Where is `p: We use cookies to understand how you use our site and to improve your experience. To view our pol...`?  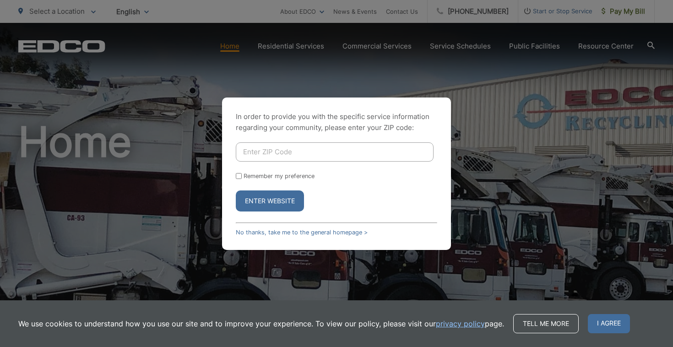 p: We use cookies to understand how you use our site and to improve your experience. To view our pol... is located at coordinates (261, 324).